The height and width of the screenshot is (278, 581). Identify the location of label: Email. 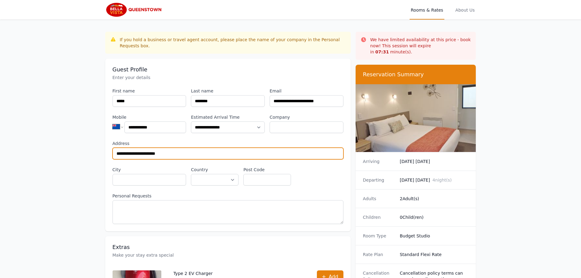
(306, 91).